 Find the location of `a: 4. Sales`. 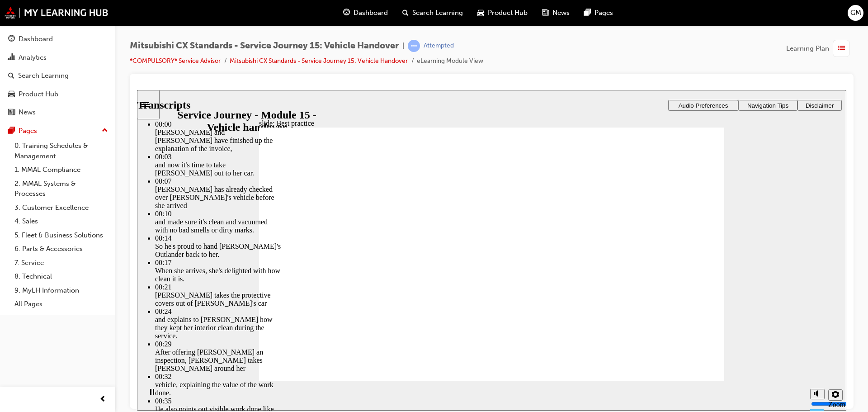

a: 4. Sales is located at coordinates (61, 221).